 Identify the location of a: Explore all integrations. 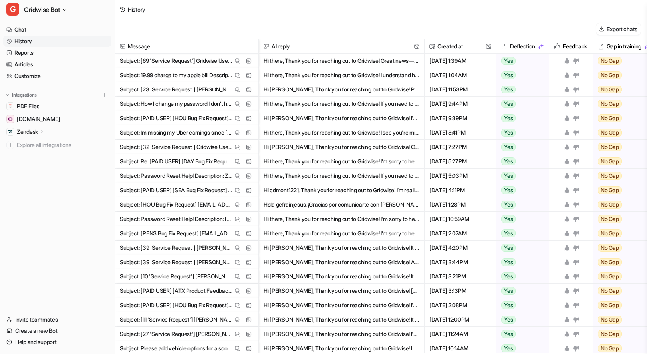
(57, 145).